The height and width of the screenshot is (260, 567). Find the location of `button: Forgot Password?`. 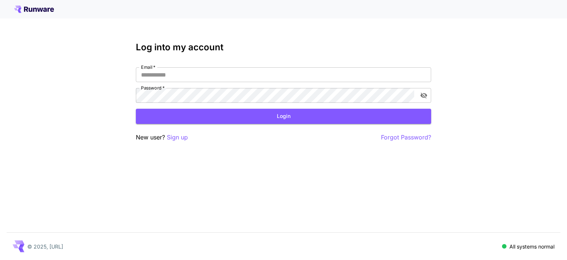

button: Forgot Password? is located at coordinates (406, 137).